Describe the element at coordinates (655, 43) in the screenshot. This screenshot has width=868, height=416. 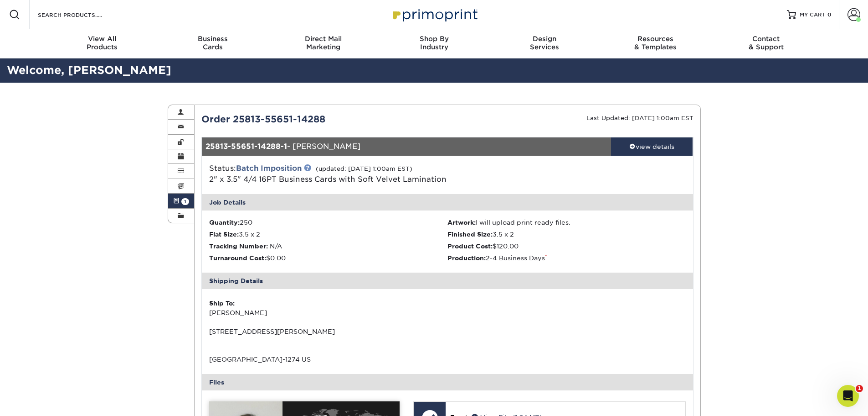
I see `div: & Templates` at that location.